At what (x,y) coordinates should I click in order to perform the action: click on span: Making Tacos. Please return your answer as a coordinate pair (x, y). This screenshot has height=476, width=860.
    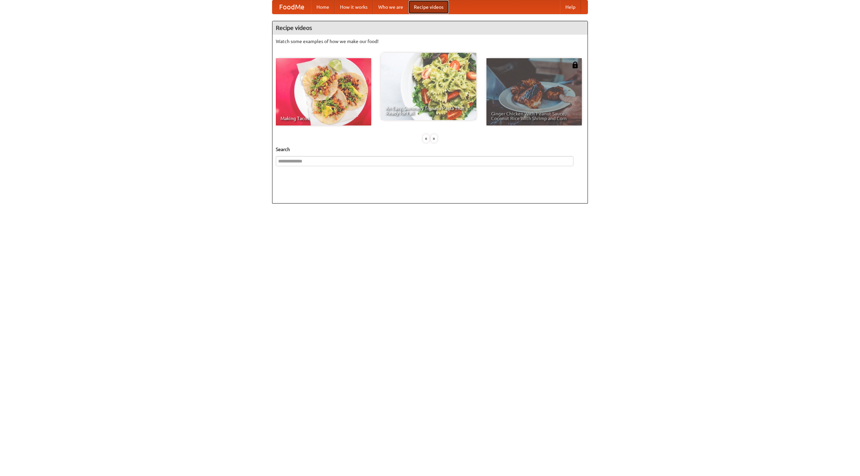
    Looking at the image, I should click on (324, 118).